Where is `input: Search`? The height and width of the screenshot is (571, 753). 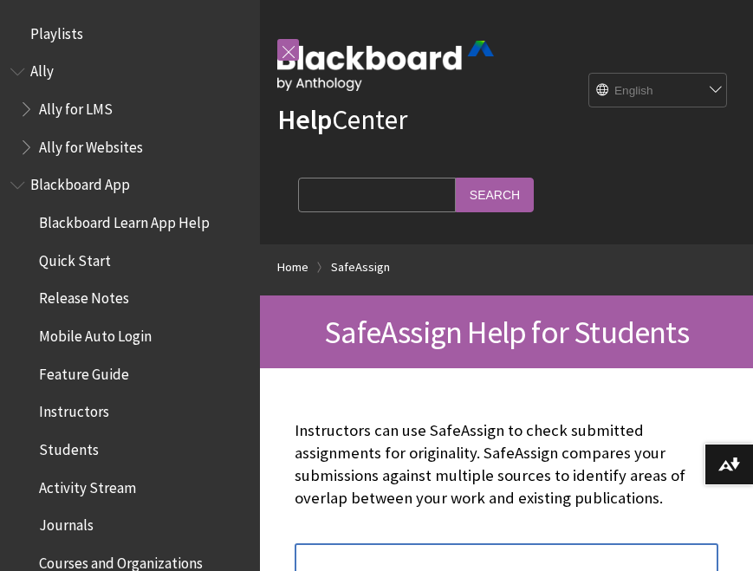 input: Search is located at coordinates (495, 194).